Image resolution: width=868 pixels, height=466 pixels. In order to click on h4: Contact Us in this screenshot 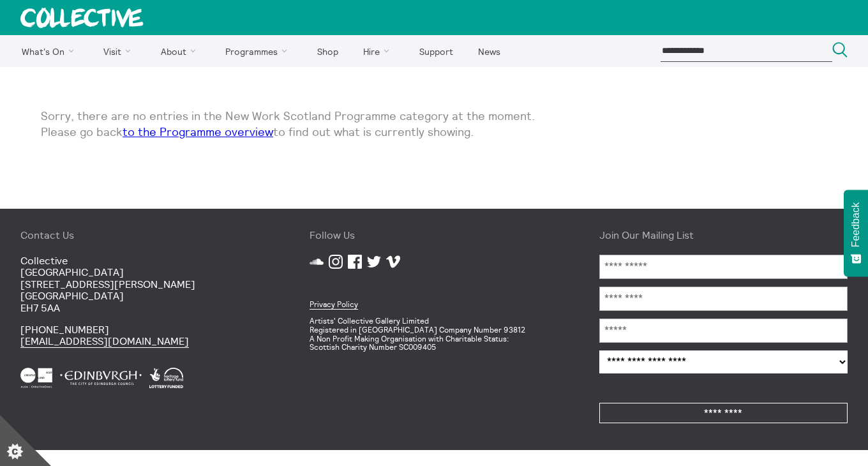, I will do `click(144, 235)`.